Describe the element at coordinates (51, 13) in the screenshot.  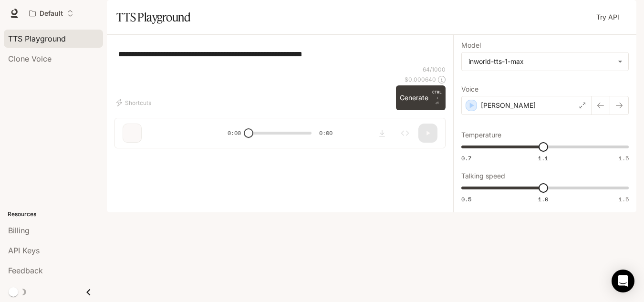
I see `p: Default` at that location.